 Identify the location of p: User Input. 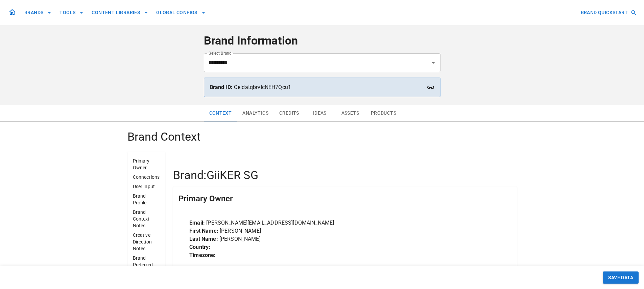
(146, 187).